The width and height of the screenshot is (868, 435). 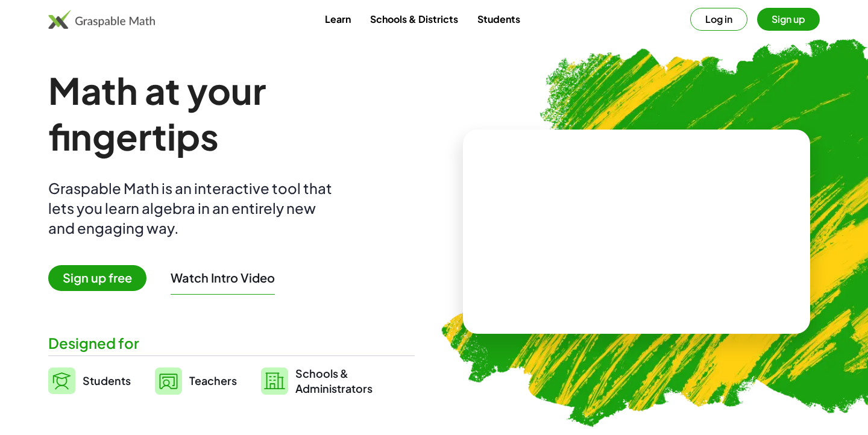 What do you see at coordinates (415, 19) in the screenshot?
I see `a: Schools & Districts` at bounding box center [415, 19].